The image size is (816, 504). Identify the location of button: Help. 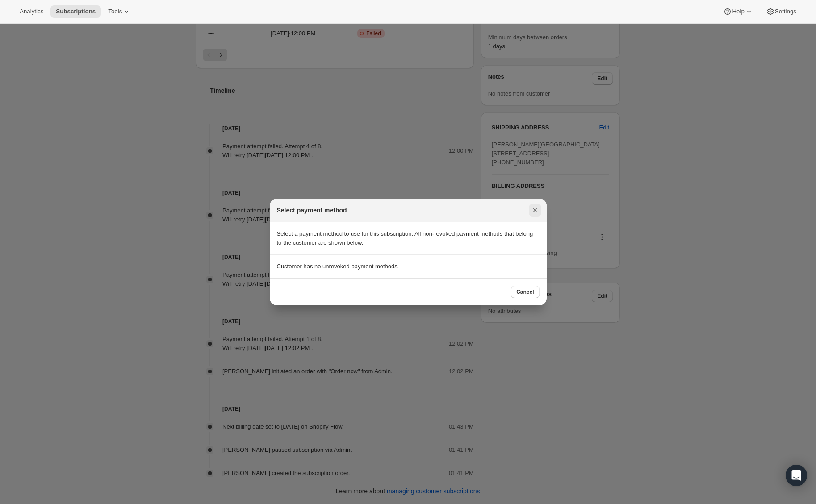
(738, 11).